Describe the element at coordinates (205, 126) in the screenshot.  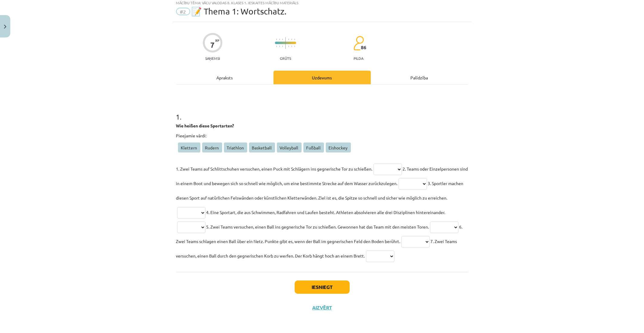
I see `strong: Wie heißen diese Sportarten?` at that location.